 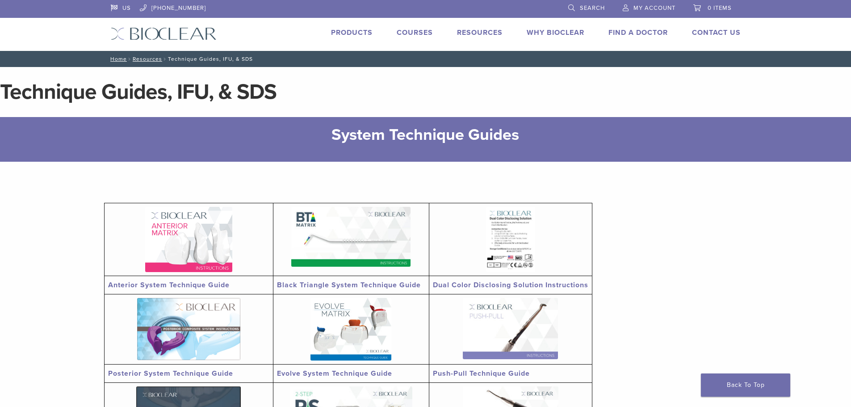 I want to click on span: 0 items, so click(x=719, y=8).